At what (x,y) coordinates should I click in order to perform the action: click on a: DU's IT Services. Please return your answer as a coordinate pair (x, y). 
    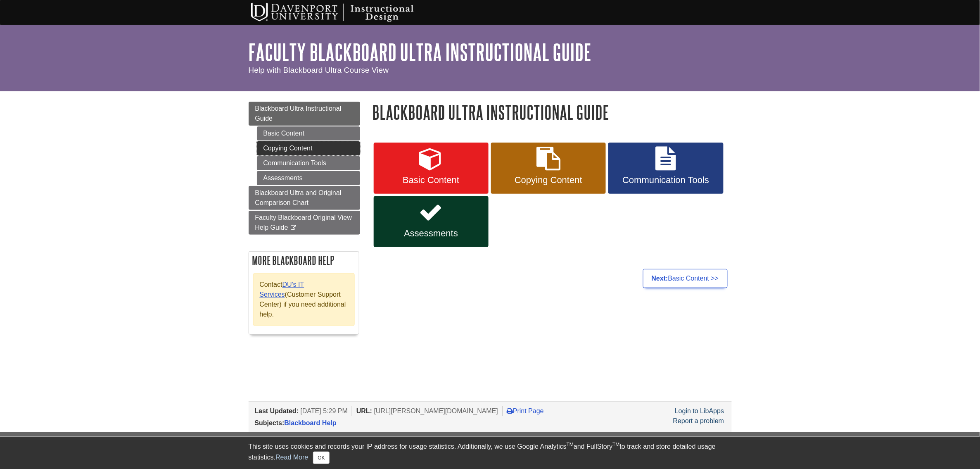
    Looking at the image, I should click on (282, 289).